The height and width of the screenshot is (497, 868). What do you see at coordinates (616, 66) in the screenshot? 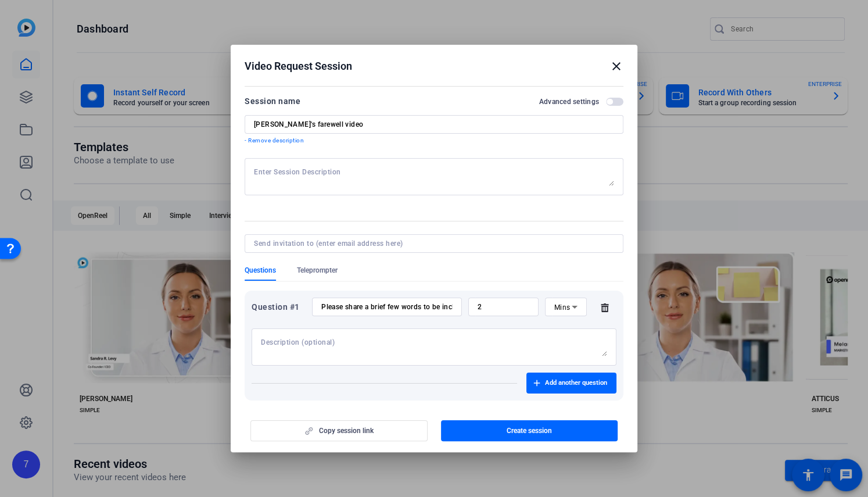
I see `mat-icon: close` at bounding box center [616, 66].